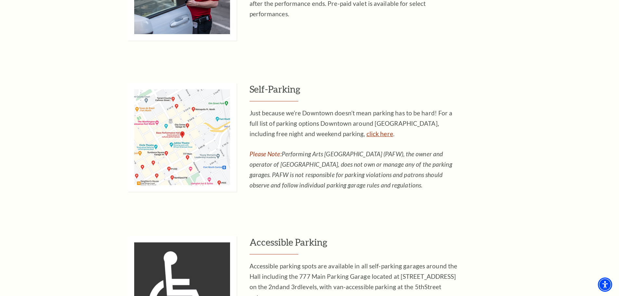 Image resolution: width=619 pixels, height=296 pixels. What do you see at coordinates (605, 285) in the screenshot?
I see `div: Accessibility Menu` at bounding box center [605, 285].